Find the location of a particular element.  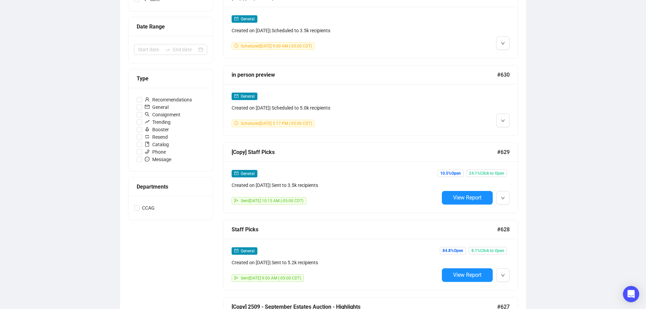

span: CCAG is located at coordinates (148, 208).